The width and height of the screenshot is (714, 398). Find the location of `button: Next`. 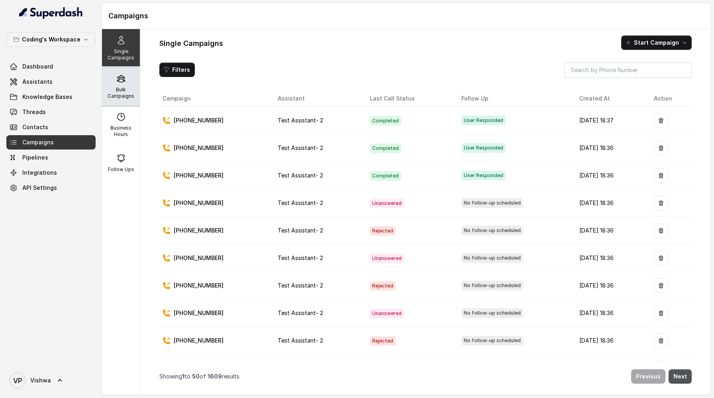

button: Next is located at coordinates (680, 376).